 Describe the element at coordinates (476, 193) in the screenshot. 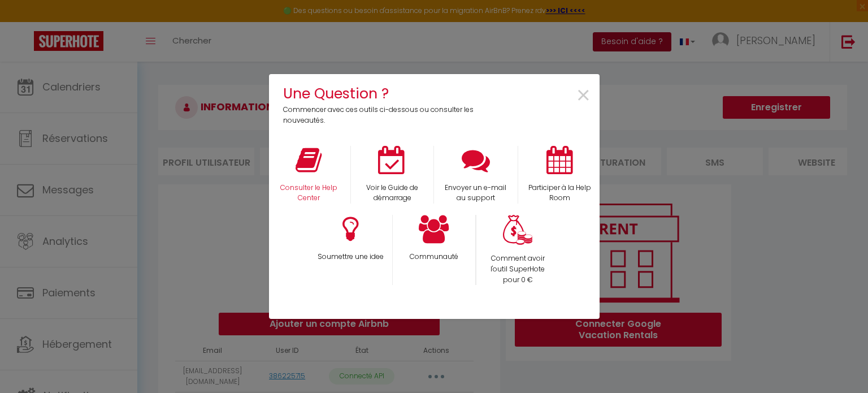

I see `p: Envoyer un e-mail au support` at that location.